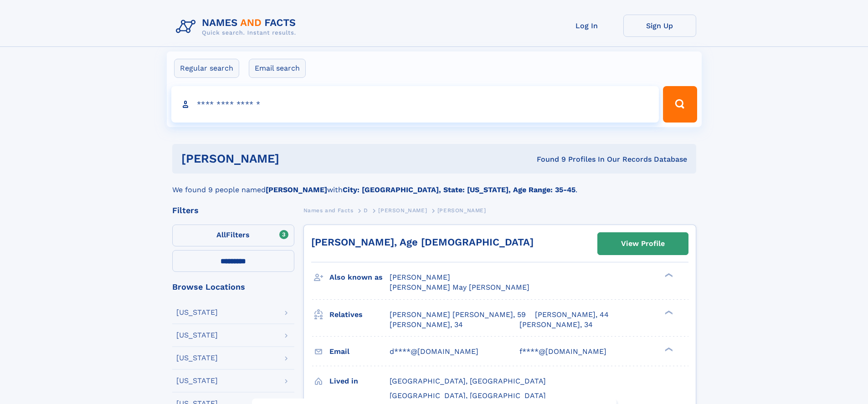 This screenshot has width=868, height=404. What do you see at coordinates (587, 26) in the screenshot?
I see `a: Log In` at bounding box center [587, 26].